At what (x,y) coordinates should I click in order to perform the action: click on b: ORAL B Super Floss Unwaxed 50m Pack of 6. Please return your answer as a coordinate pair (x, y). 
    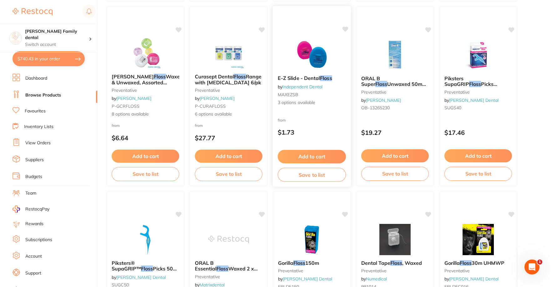
    Looking at the image, I should click on (395, 81).